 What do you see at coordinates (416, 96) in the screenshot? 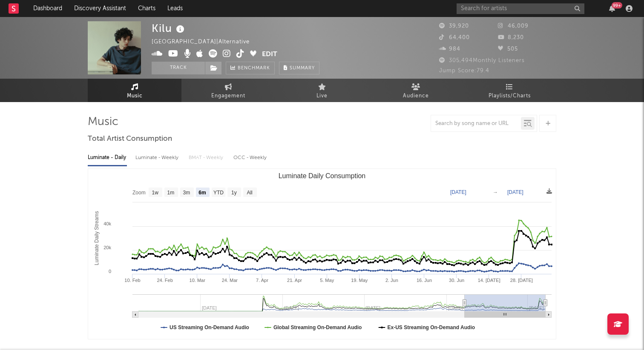
I see `span: Audience` at bounding box center [416, 96].